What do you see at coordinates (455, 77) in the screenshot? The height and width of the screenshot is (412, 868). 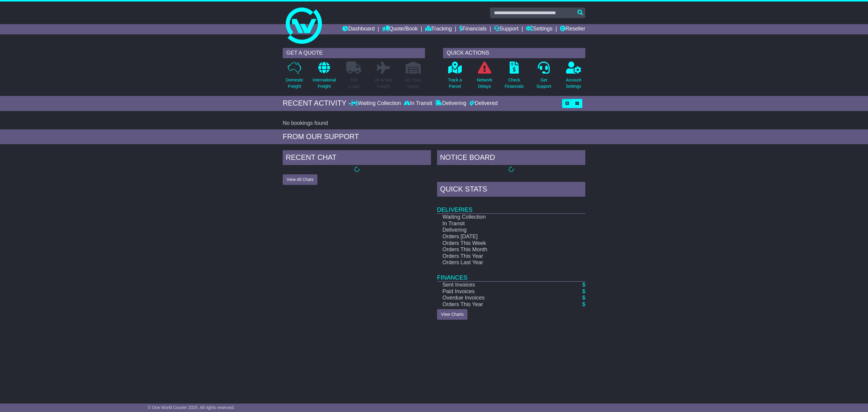 I see `a: Track aParcel` at bounding box center [455, 77].